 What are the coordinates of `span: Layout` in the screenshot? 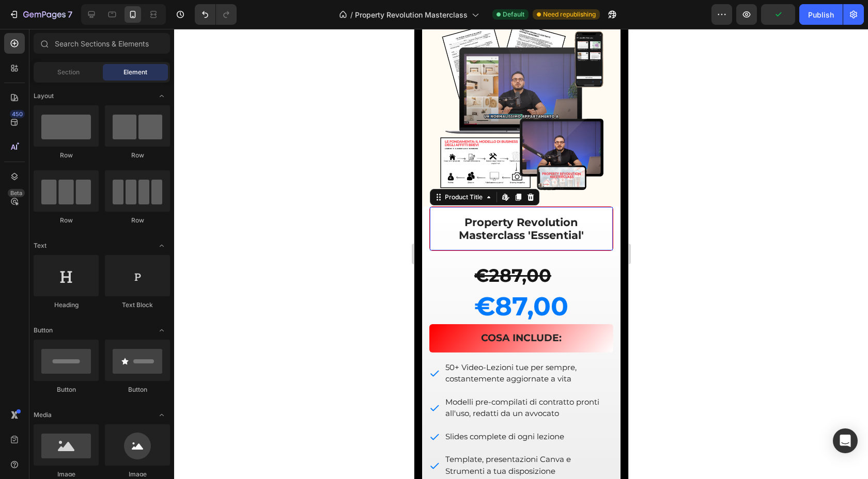 It's located at (44, 96).